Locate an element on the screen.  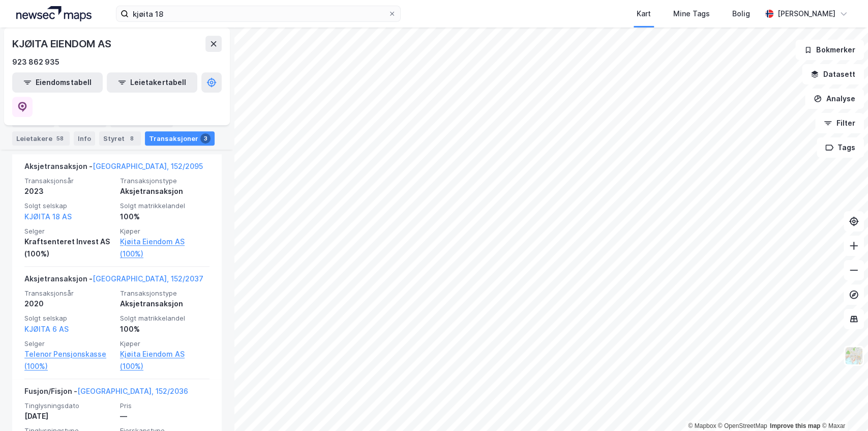
div: Leietakere is located at coordinates (41, 139).